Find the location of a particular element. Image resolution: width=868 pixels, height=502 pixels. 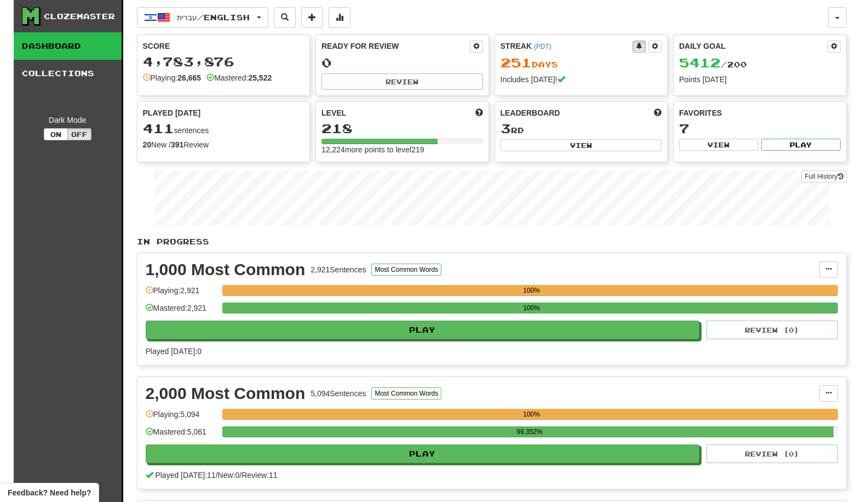

button: More stats is located at coordinates (340, 18).